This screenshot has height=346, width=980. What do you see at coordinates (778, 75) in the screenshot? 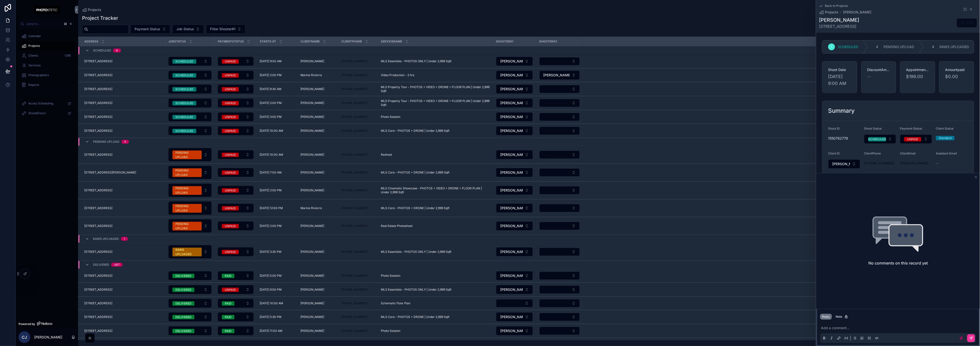
I see `span: $1,175.00` at bounding box center [778, 75].